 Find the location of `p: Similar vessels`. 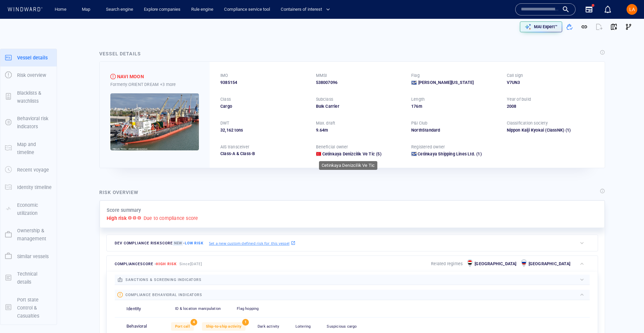

p: Similar vessels is located at coordinates (33, 256).